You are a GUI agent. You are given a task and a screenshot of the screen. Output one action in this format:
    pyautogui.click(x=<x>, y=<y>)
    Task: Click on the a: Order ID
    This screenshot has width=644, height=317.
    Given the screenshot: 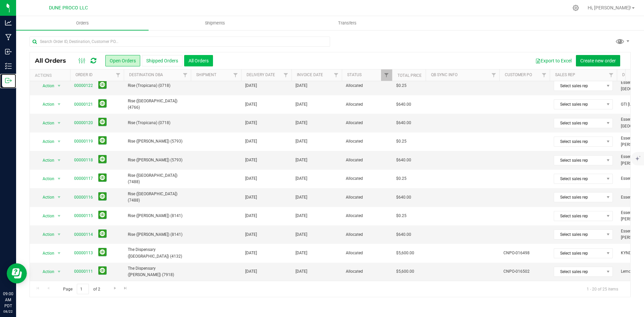 What is the action you would take?
    pyautogui.click(x=84, y=75)
    